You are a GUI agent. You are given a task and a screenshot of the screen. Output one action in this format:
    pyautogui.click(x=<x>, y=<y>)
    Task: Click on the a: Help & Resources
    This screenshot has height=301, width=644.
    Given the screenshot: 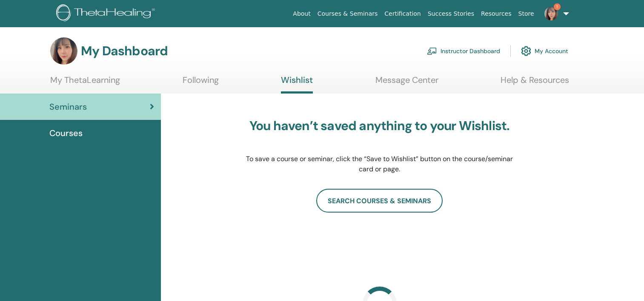 What is the action you would take?
    pyautogui.click(x=534, y=83)
    